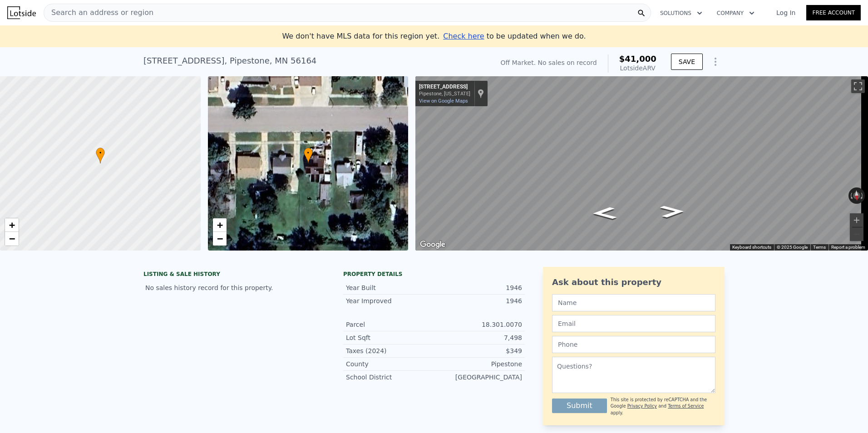  I want to click on button: Zoom in, so click(856, 220).